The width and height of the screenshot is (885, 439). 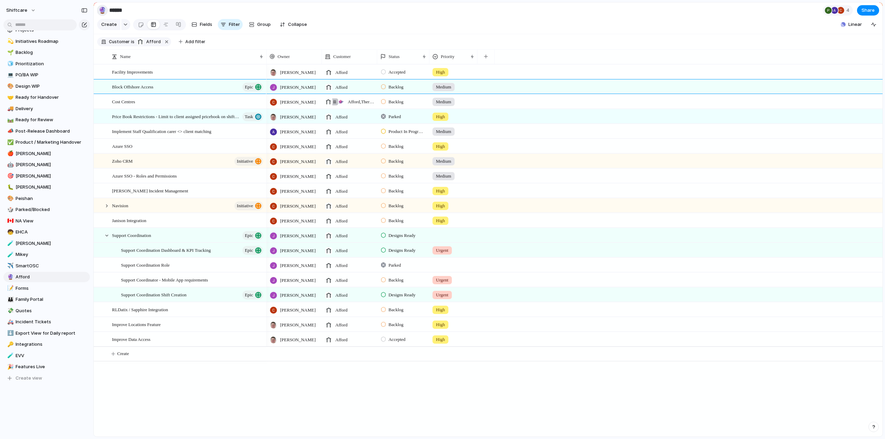 I want to click on span: Group, so click(x=264, y=25).